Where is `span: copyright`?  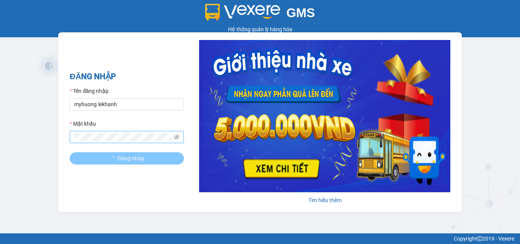
span: copyright is located at coordinates (480, 239).